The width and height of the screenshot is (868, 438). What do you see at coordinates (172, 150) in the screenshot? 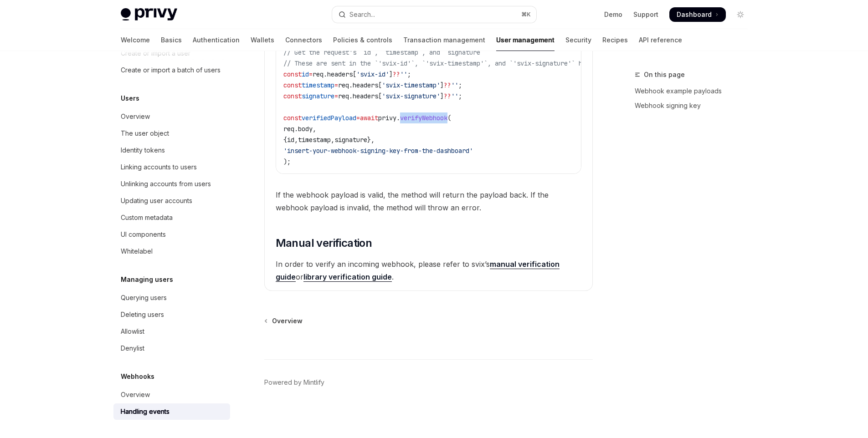
I see `a: Identity tokens` at bounding box center [172, 150].